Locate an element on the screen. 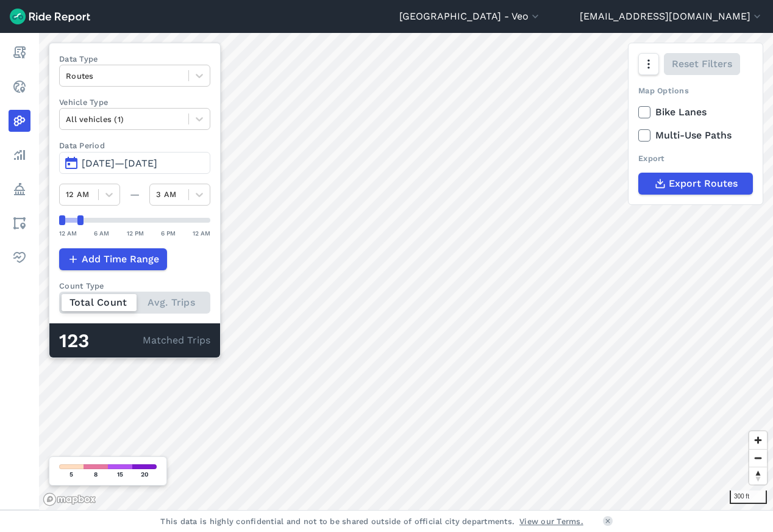  a: Health is located at coordinates (20, 258).